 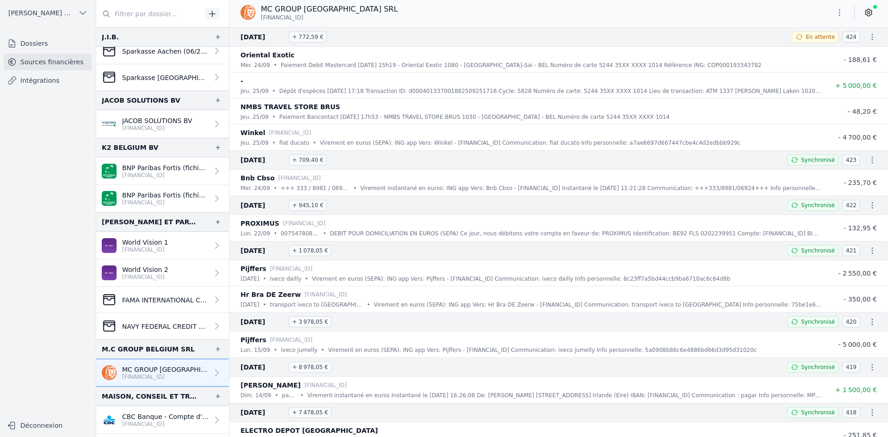 I want to click on span: 421, so click(x=851, y=251).